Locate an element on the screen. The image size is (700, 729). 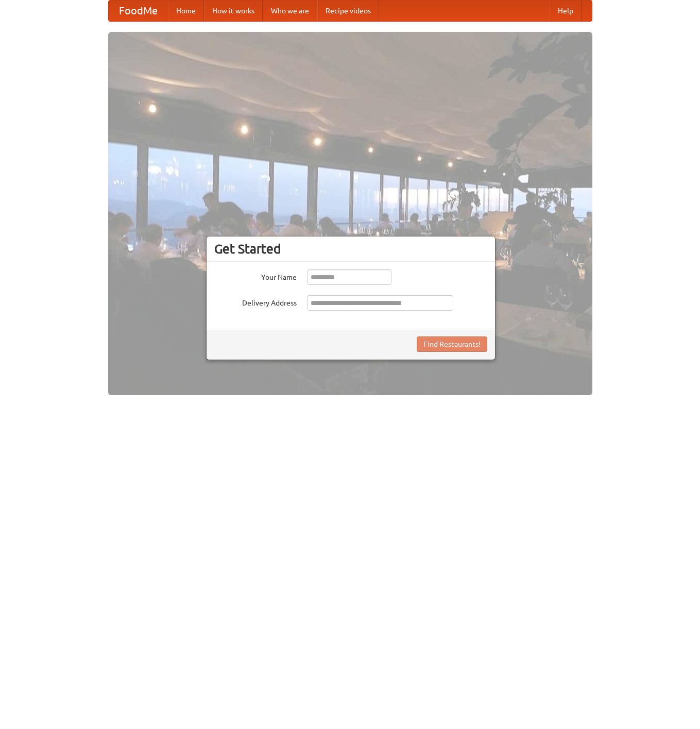
label: Your Name is located at coordinates (255, 276).